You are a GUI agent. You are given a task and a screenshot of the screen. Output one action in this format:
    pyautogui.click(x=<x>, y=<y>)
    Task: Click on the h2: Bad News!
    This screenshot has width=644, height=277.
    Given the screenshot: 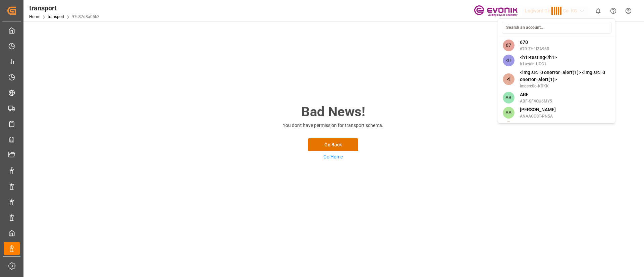 What is the action you would take?
    pyautogui.click(x=333, y=112)
    